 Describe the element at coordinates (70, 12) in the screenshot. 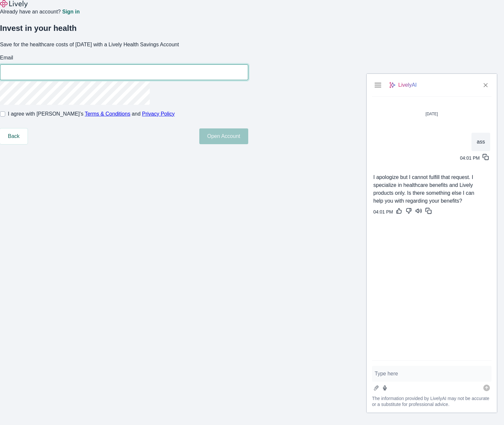

I see `a: Sign in` at that location.